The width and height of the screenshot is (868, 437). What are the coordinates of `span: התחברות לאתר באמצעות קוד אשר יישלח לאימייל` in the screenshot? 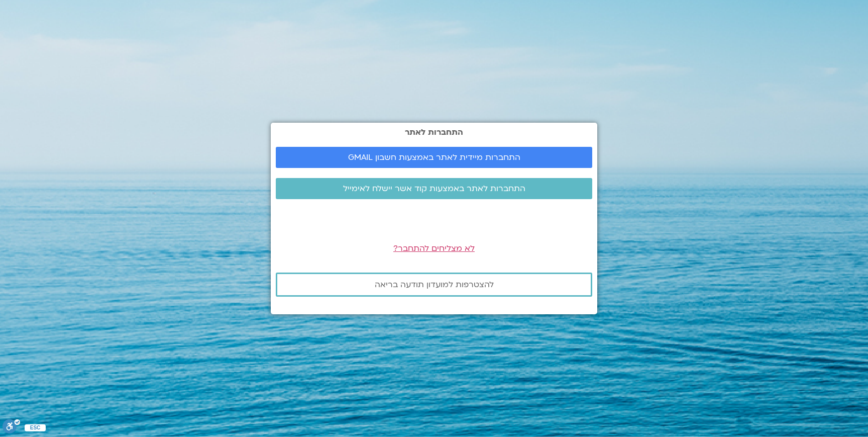 It's located at (434, 189).